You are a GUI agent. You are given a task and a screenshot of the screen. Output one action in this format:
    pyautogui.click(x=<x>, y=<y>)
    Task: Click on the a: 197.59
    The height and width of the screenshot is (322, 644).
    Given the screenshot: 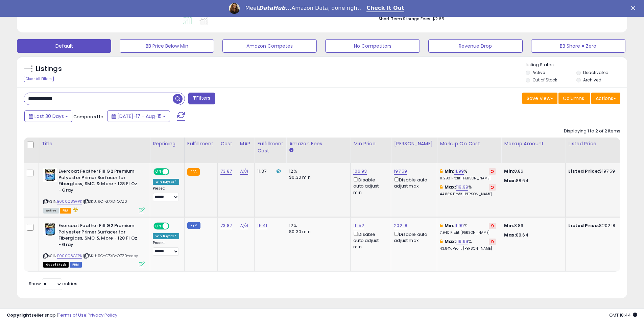 What is the action you would take?
    pyautogui.click(x=400, y=171)
    